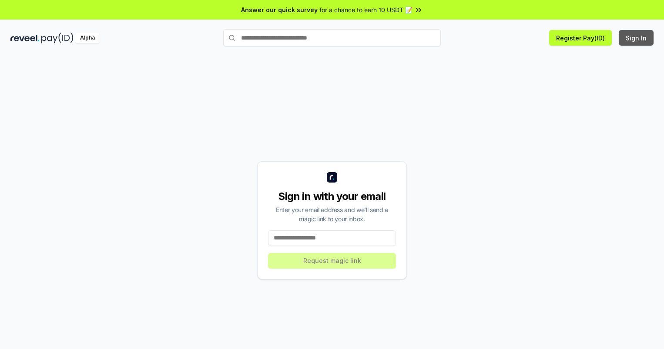 The image size is (664, 349). What do you see at coordinates (87, 38) in the screenshot?
I see `div: Alpha` at bounding box center [87, 38].